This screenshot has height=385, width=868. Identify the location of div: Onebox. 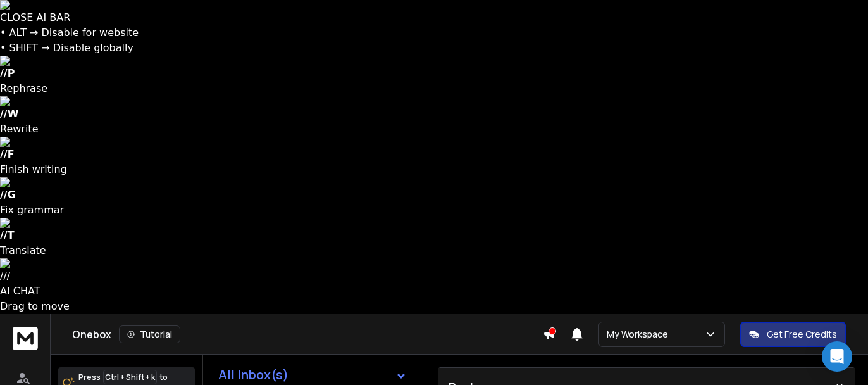
(307, 334).